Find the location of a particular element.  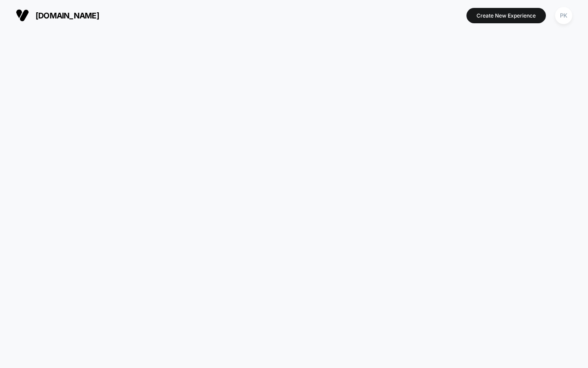

button: Create New Experience is located at coordinates (506, 15).